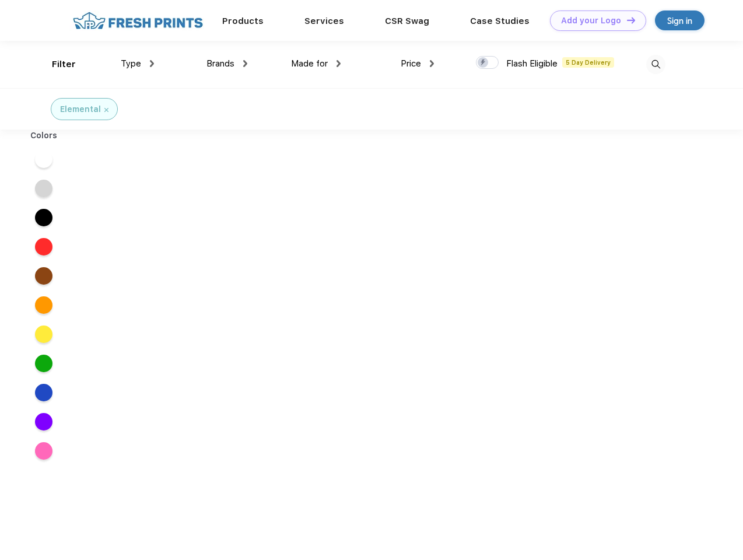 This screenshot has width=743, height=560. I want to click on div: Add your Logo, so click(591, 21).